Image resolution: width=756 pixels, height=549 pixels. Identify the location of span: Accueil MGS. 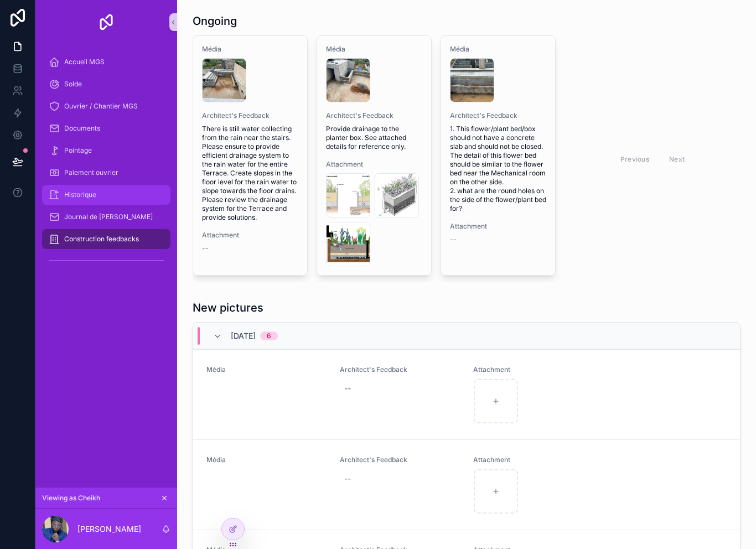
(84, 62).